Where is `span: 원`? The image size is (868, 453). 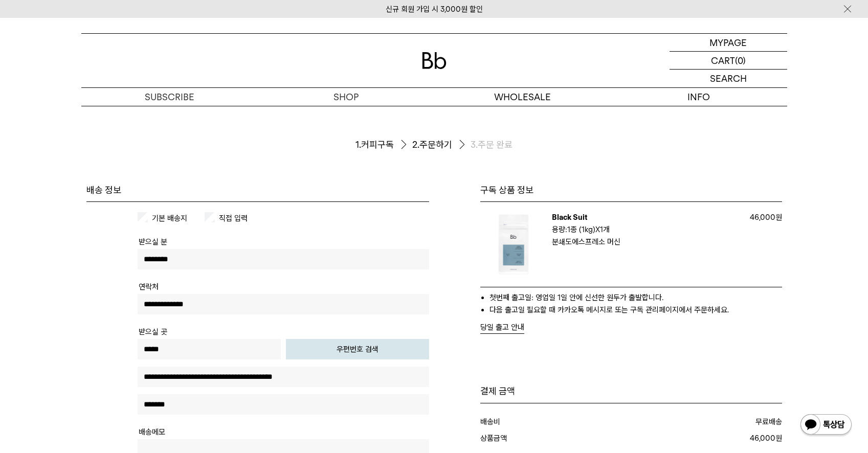 span: 원 is located at coordinates (778, 217).